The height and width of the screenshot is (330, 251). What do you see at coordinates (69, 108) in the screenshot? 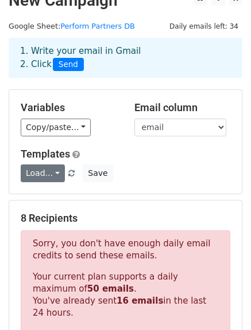
I see `h5: Variables` at bounding box center [69, 108].